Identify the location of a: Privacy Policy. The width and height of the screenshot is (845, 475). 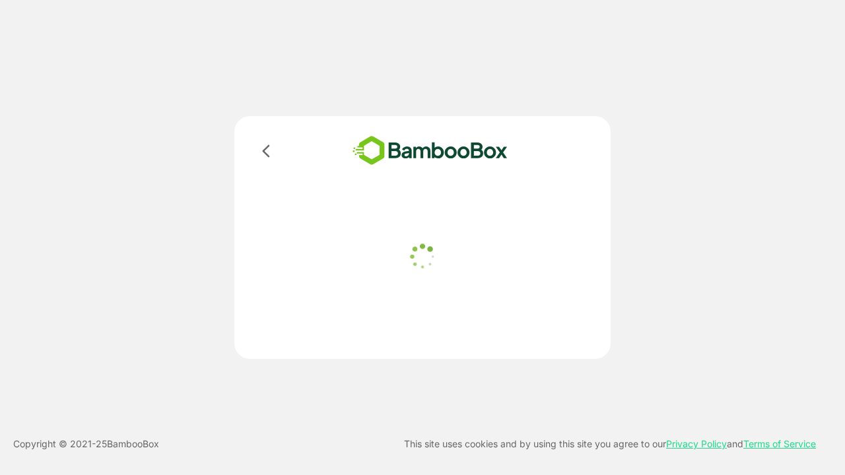
(697, 444).